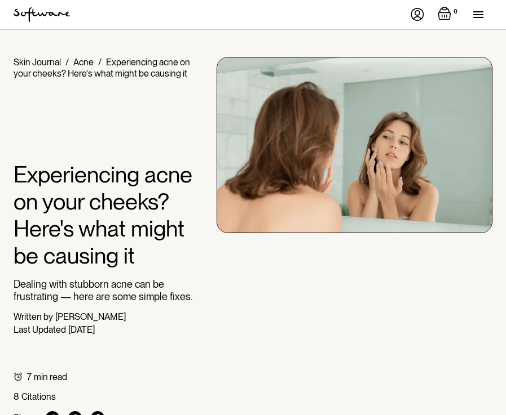 This screenshot has height=415, width=506. Describe the element at coordinates (39, 330) in the screenshot. I see `div: Last Updated` at that location.